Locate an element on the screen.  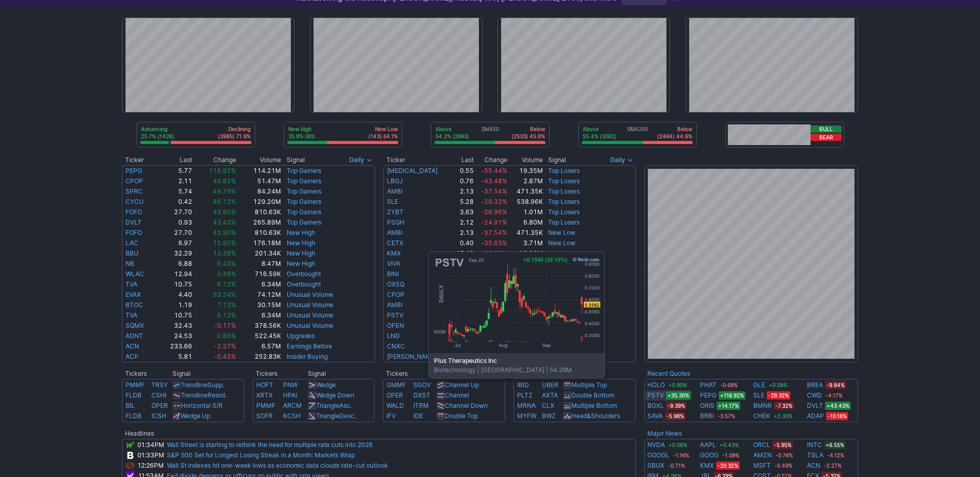
th: Change is located at coordinates (491, 160).